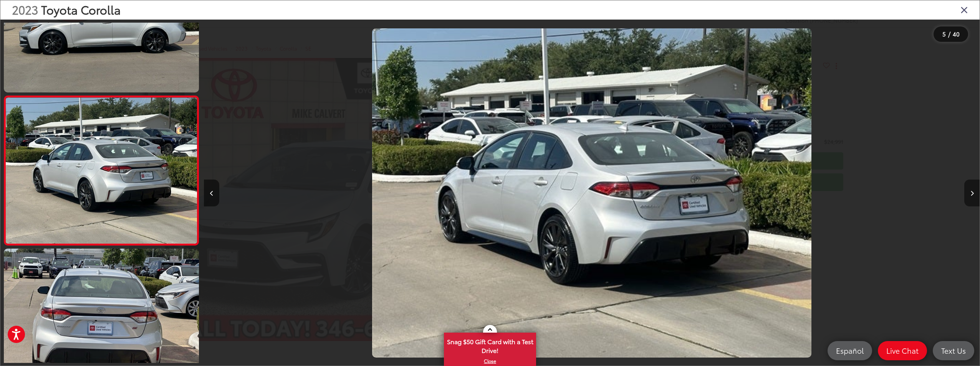 This screenshot has height=366, width=980. What do you see at coordinates (943, 34) in the screenshot?
I see `span: 5` at bounding box center [943, 34].